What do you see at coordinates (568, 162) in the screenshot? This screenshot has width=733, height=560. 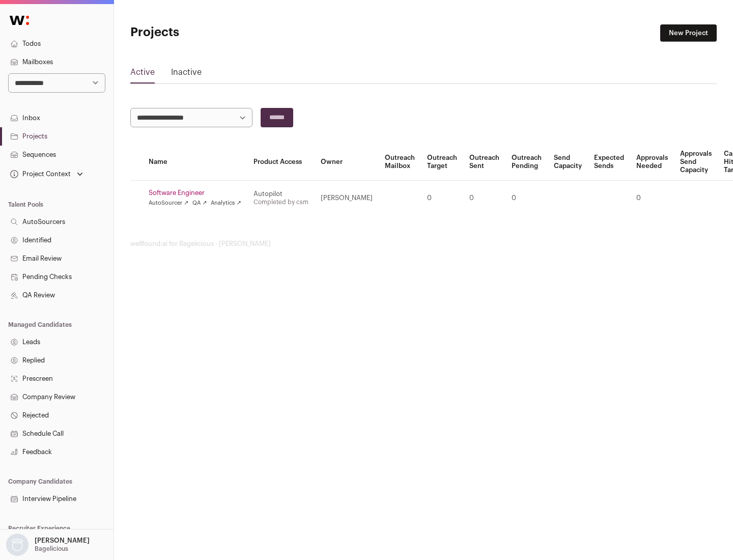 I see `th: Send Capacity` at bounding box center [568, 162].